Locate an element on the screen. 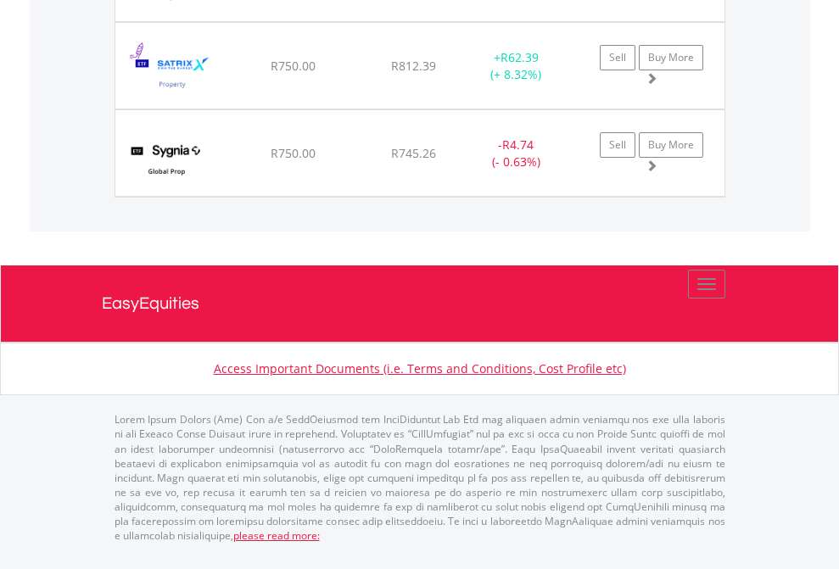 The height and width of the screenshot is (569, 839). span: R812.39 is located at coordinates (413, 65).